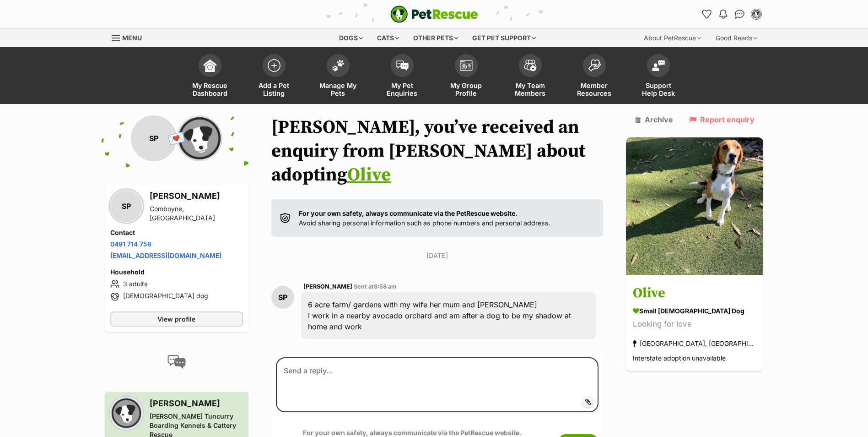 The width and height of the screenshot is (868, 437). What do you see at coordinates (723, 14) in the screenshot?
I see `img: notifications-46538b983faf8c2785f20acdc204bb7945ddae34d4c08c2a6579f10ce5e182be.svg` at bounding box center [723, 14].